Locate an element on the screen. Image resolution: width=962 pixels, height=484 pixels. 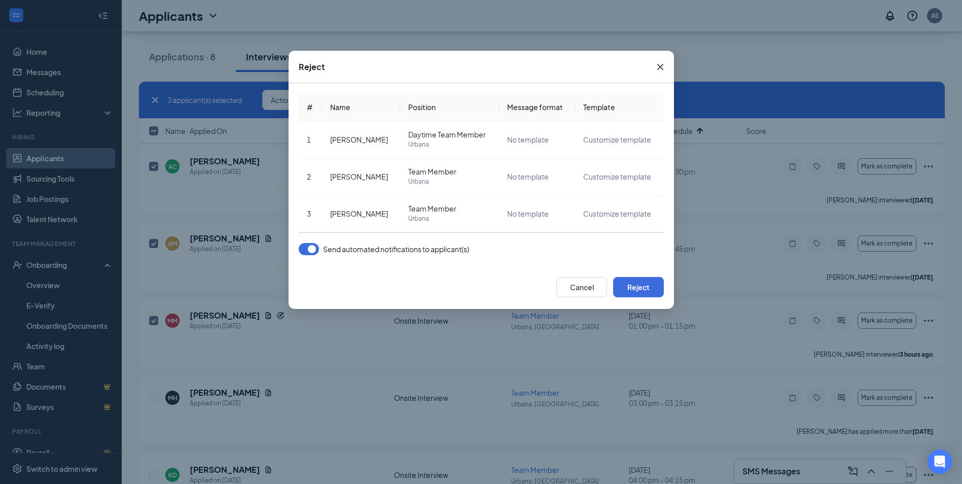
th: Message format is located at coordinates (537, 107).